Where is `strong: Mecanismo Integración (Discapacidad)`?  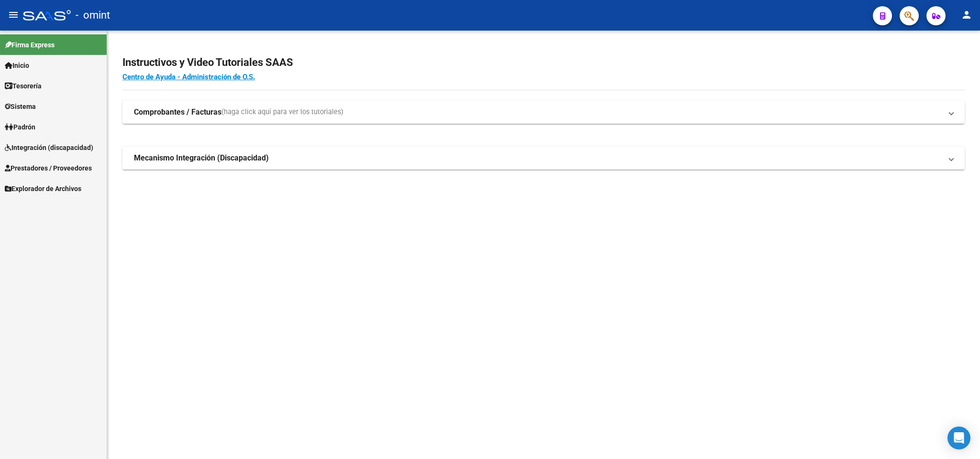
strong: Mecanismo Integración (Discapacidad) is located at coordinates (201, 158).